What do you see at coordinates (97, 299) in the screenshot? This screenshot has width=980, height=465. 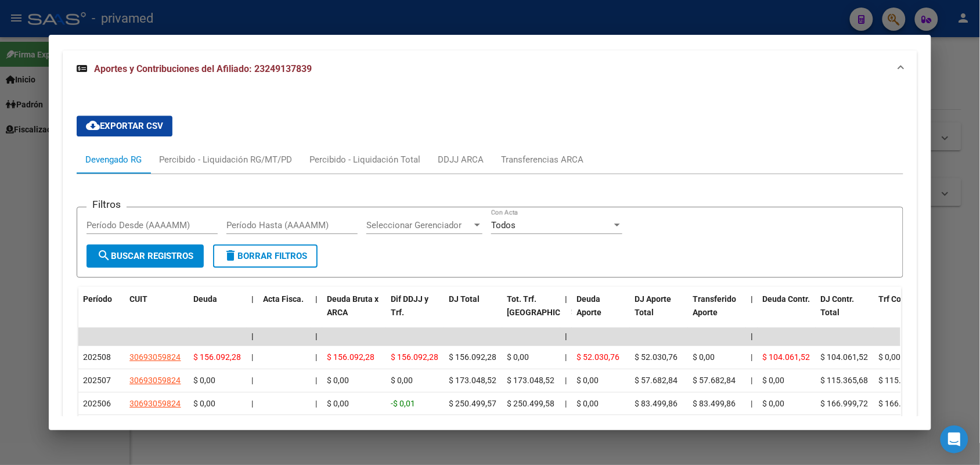 I see `span: Período` at bounding box center [97, 299].